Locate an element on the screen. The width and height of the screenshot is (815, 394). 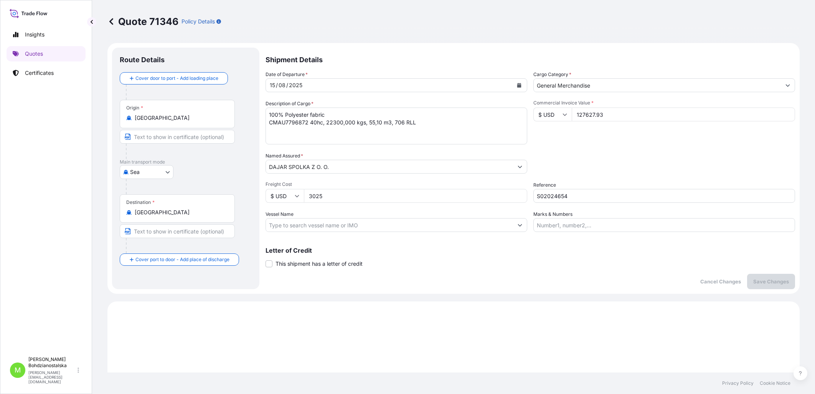
input: Number1, number2,... is located at coordinates (664, 225).